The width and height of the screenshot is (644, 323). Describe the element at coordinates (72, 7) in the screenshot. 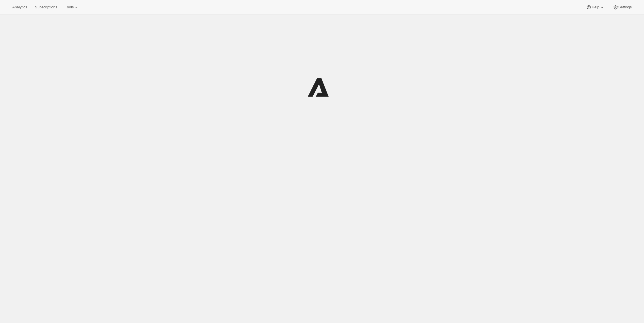

I see `button: Tools` at that location.